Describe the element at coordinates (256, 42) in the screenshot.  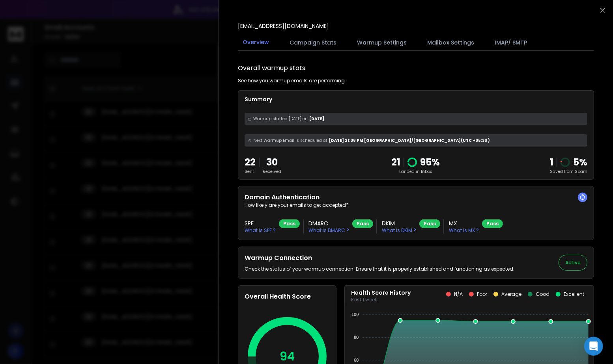
I see `button: Overview` at that location.